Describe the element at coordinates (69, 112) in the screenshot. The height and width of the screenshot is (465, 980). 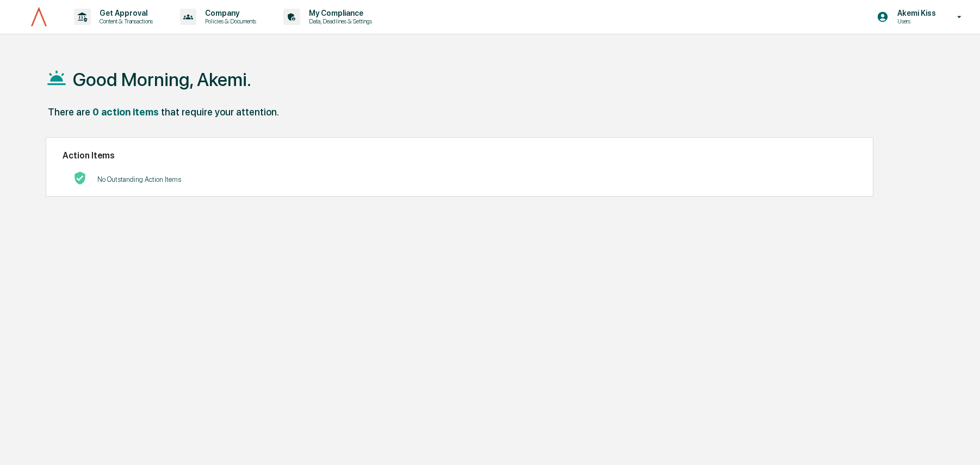
I see `div: There are` at that location.